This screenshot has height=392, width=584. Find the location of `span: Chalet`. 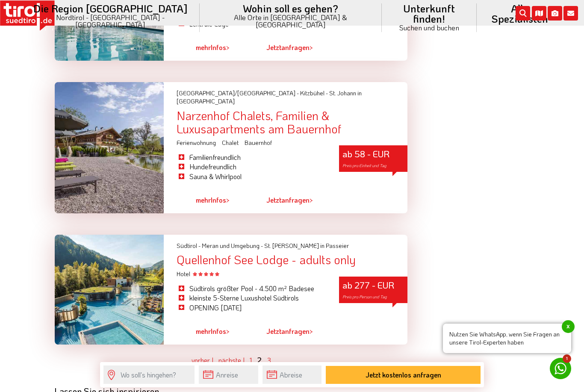

span: Chalet is located at coordinates (231, 142).